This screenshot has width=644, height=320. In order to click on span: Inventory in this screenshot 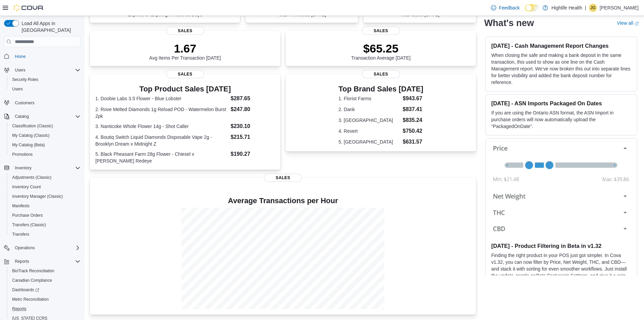, I will do `click(23, 168)`.